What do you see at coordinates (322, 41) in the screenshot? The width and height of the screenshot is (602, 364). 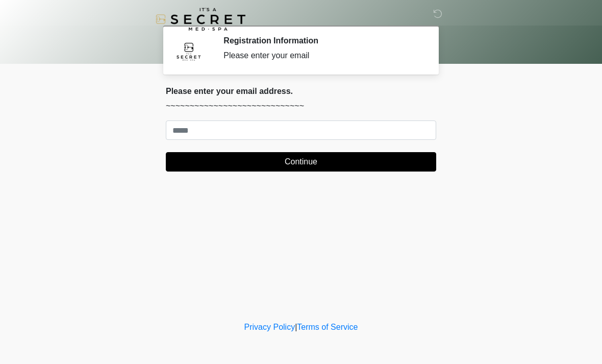 I see `h2: Registration Information` at bounding box center [322, 41].